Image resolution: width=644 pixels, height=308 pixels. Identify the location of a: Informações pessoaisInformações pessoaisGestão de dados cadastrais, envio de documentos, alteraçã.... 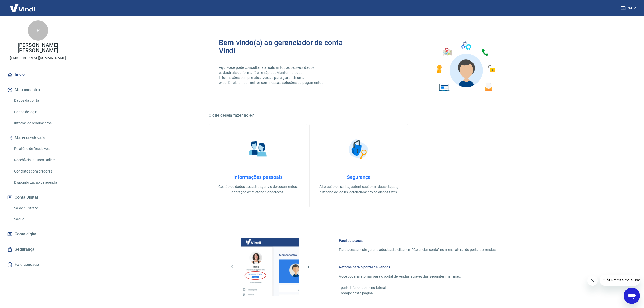
(258, 166).